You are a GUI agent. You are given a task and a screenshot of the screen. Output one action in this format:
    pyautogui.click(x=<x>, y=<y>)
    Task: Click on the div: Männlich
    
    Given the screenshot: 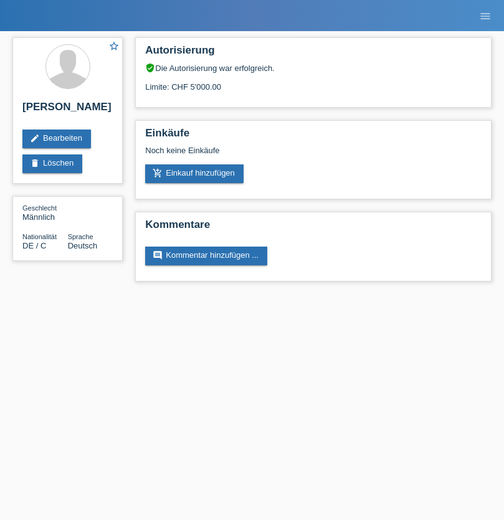 What is the action you would take?
    pyautogui.click(x=45, y=212)
    